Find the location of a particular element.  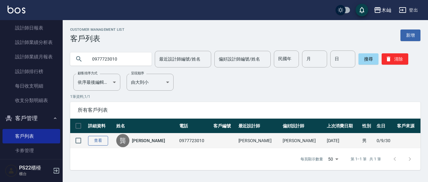

button: 登出 is located at coordinates (408, 10).